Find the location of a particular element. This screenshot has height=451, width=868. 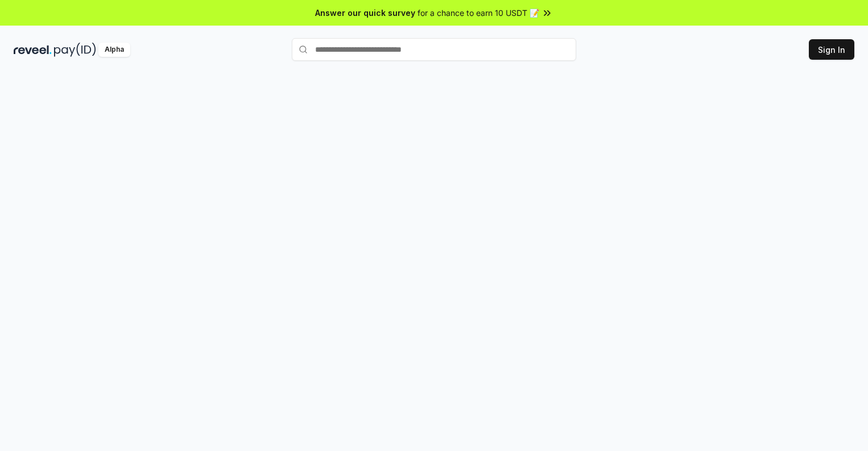

div: Alpha is located at coordinates (114, 49).